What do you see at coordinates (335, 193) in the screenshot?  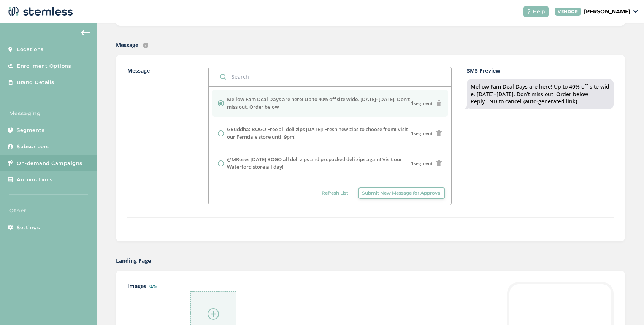 I see `span: Refresh List` at bounding box center [335, 193].